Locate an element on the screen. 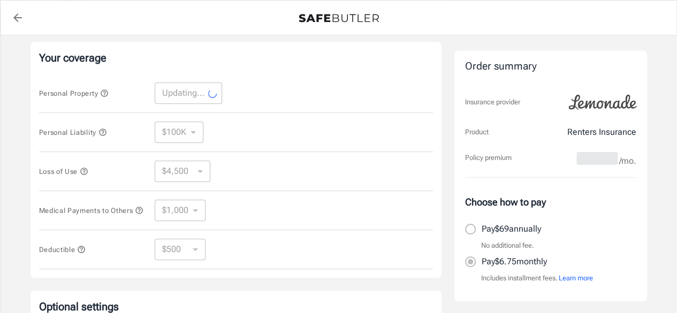  a: back to quotes is located at coordinates (18, 18).